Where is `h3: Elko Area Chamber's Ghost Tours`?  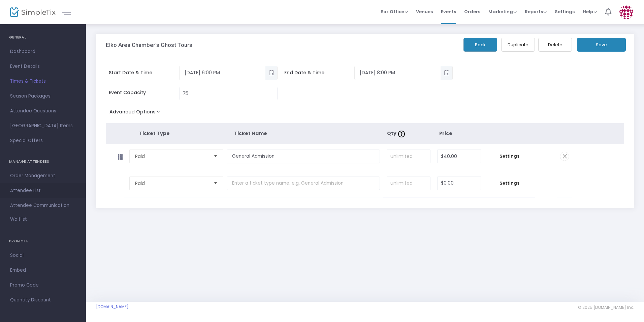
h3: Elko Area Chamber's Ghost Tours is located at coordinates (149, 45).